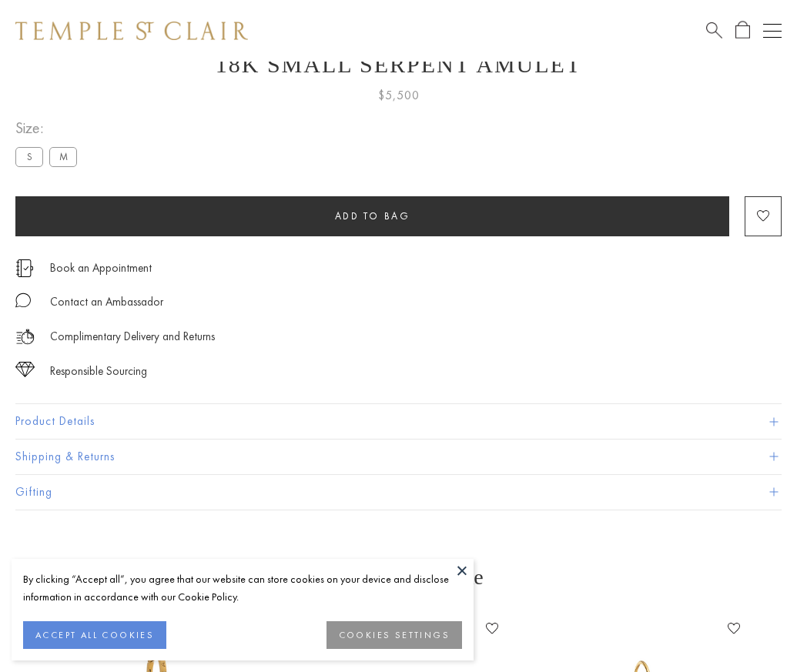  Describe the element at coordinates (133, 336) in the screenshot. I see `p: Complimentary Delivery and Returns` at that location.